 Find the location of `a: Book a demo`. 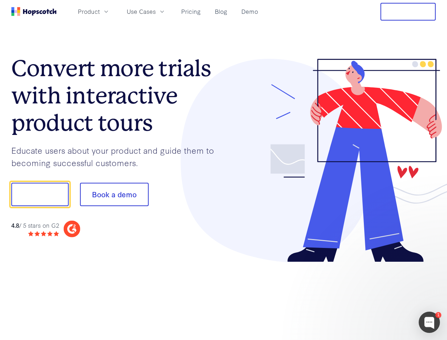

a: Book a demo is located at coordinates (114, 194).